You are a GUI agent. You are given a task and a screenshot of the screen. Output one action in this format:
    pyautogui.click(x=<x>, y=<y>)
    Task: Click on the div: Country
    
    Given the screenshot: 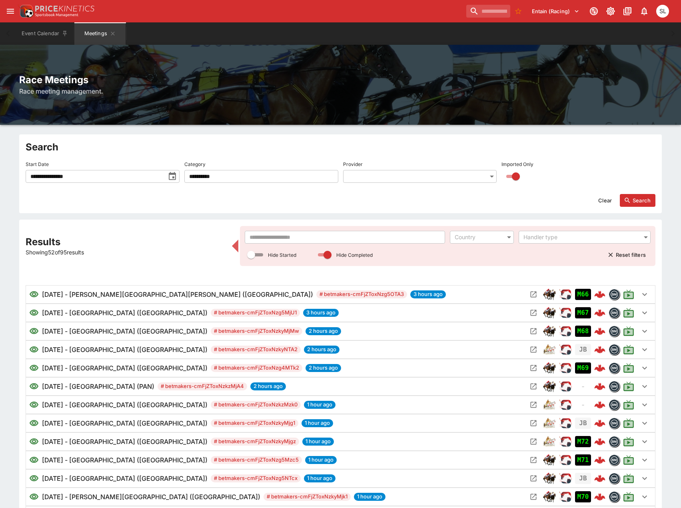 What is the action you would take?
    pyautogui.click(x=477, y=237)
    